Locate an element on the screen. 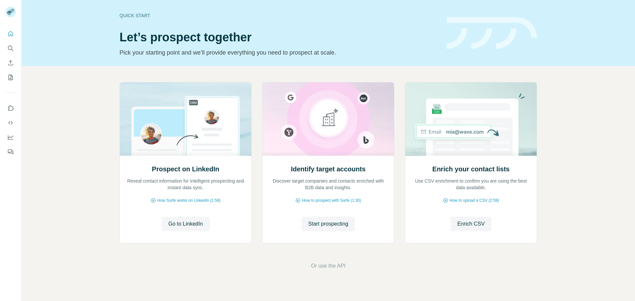  button: Use Surfe API is located at coordinates (11, 123).